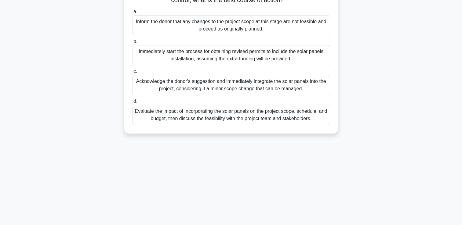 The image size is (462, 225). I want to click on div: Immediately start the process for obtaining revised permits to include the solar panels installat..., so click(231, 55).